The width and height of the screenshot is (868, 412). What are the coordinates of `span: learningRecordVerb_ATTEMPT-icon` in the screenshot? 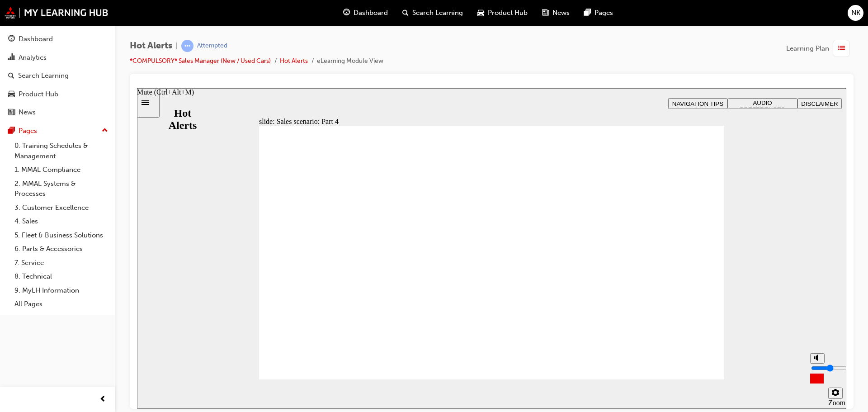 It's located at (187, 45).